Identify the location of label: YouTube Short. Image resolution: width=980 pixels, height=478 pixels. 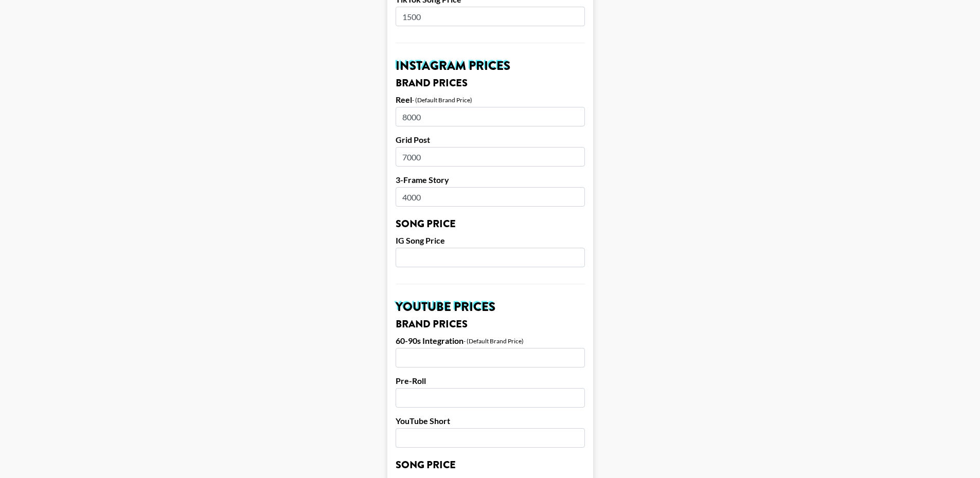
(491, 421).